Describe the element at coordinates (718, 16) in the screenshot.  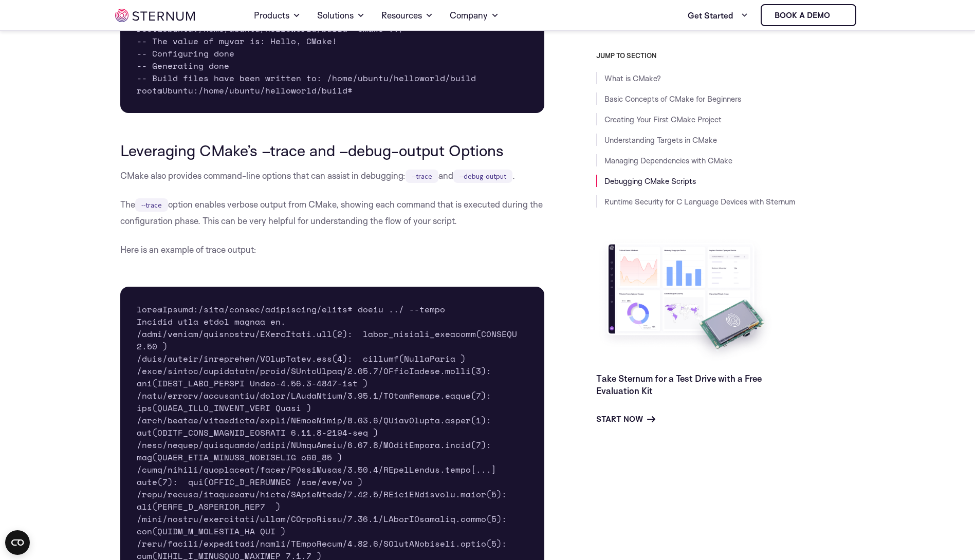
I see `a: Get Started` at that location.